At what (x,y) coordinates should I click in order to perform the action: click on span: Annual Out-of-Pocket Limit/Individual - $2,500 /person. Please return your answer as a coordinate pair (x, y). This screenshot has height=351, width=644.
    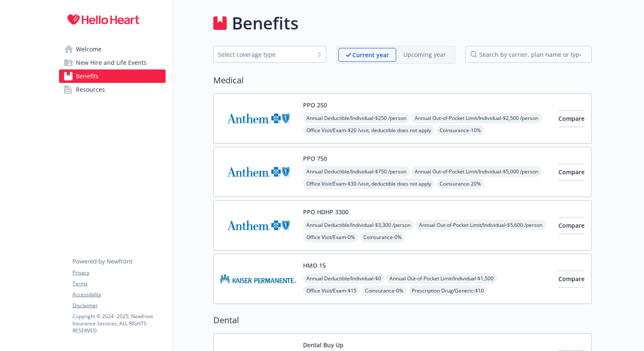
    Looking at the image, I should click on (477, 118).